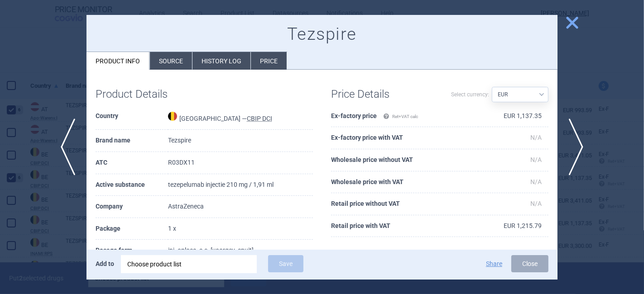  Describe the element at coordinates (470, 95) in the screenshot. I see `label: Select currency:` at that location.